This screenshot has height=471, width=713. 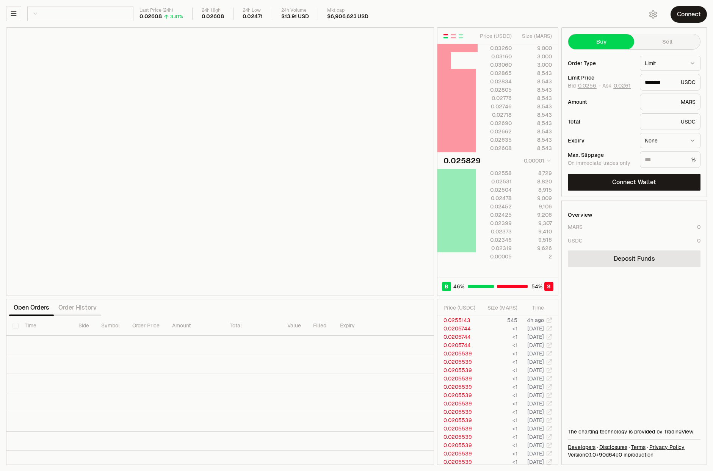 What do you see at coordinates (534, 48) in the screenshot?
I see `div: 9,000` at bounding box center [534, 48].